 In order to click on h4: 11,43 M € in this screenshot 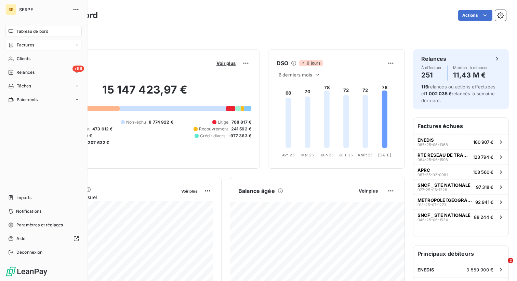, I will do `click(470, 75)`.